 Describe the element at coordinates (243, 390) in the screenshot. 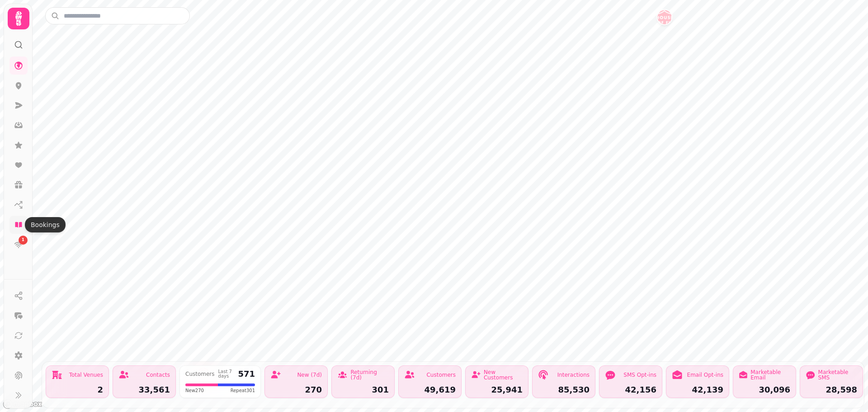

I see `span: Repeat 301` at that location.